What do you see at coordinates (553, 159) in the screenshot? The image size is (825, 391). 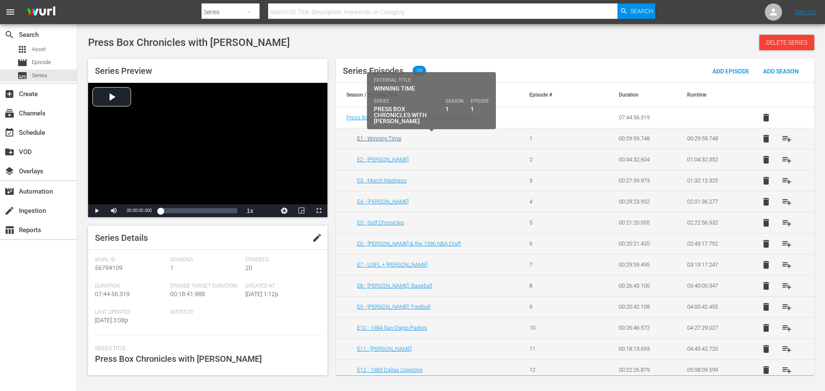 I see `td: 2` at bounding box center [553, 159].